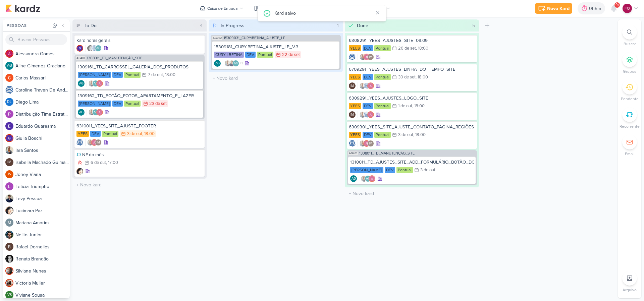 This screenshot has width=644, height=301. I want to click on p: Buscar, so click(629, 44).